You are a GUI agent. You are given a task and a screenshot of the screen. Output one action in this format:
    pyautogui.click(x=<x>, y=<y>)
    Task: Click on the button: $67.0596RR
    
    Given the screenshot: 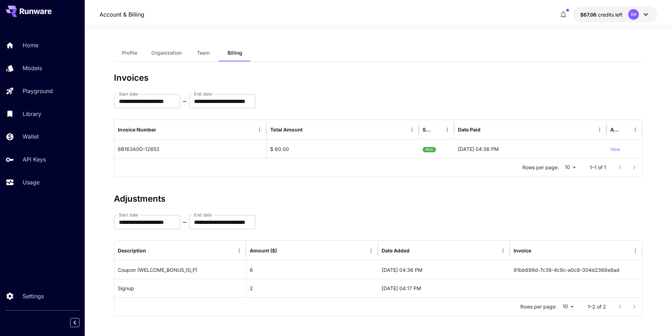 What is the action you would take?
    pyautogui.click(x=615, y=14)
    